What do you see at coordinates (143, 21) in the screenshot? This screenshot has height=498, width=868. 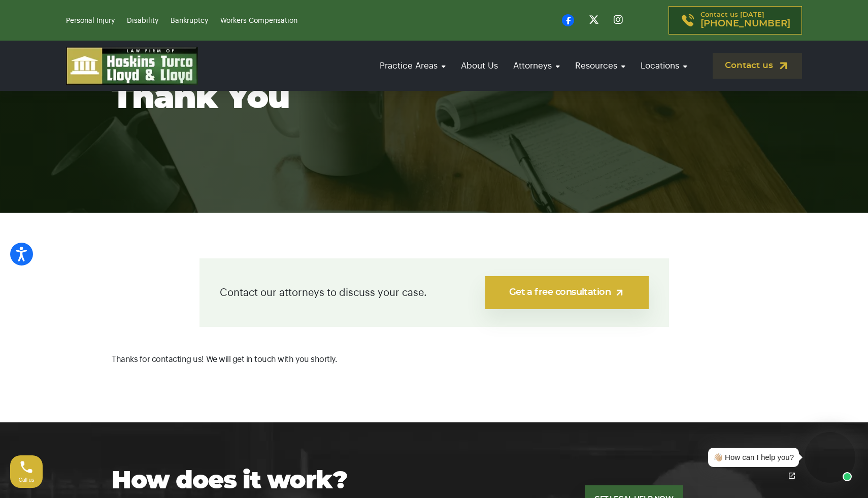 I see `a: Disability` at bounding box center [143, 21].